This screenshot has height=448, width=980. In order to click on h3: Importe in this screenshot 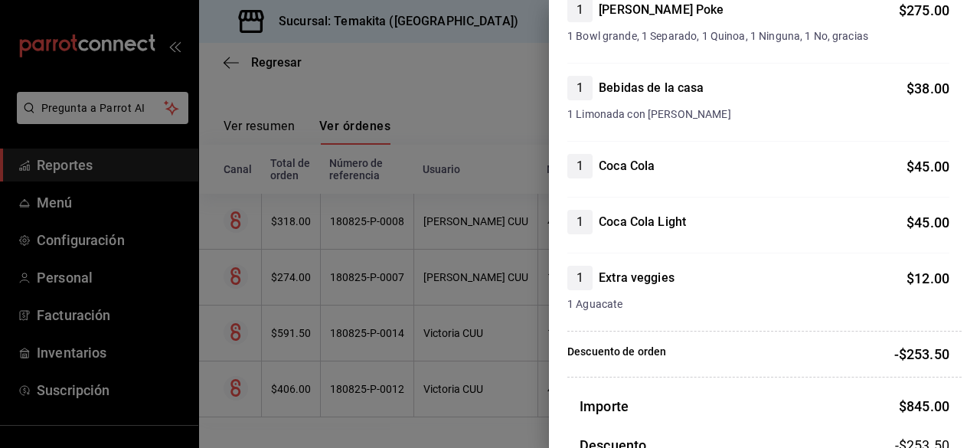, I will do `click(605, 406)`.